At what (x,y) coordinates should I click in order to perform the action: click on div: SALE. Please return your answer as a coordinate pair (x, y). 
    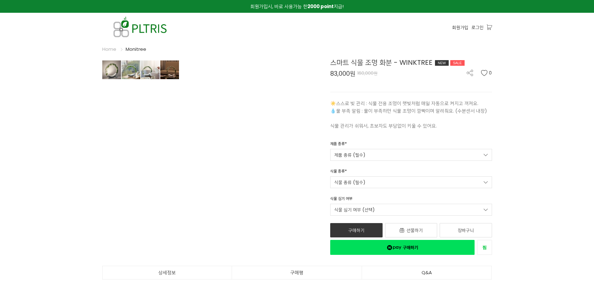
    Looking at the image, I should click on (457, 63).